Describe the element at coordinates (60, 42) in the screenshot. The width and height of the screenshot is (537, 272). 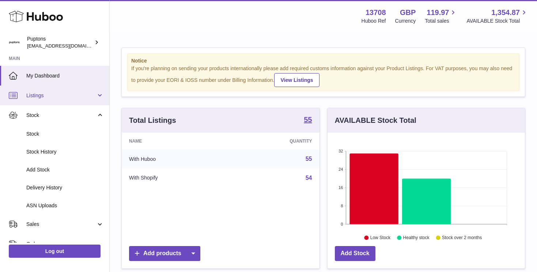
I see `div: Puptons` at that location.